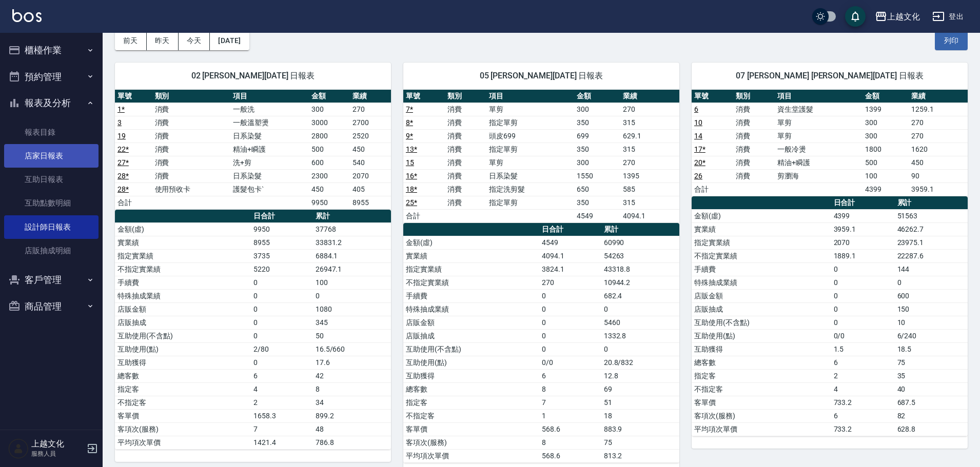 This screenshot has height=467, width=980. Describe the element at coordinates (530, 189) in the screenshot. I see `td: 指定洗剪髮` at that location.